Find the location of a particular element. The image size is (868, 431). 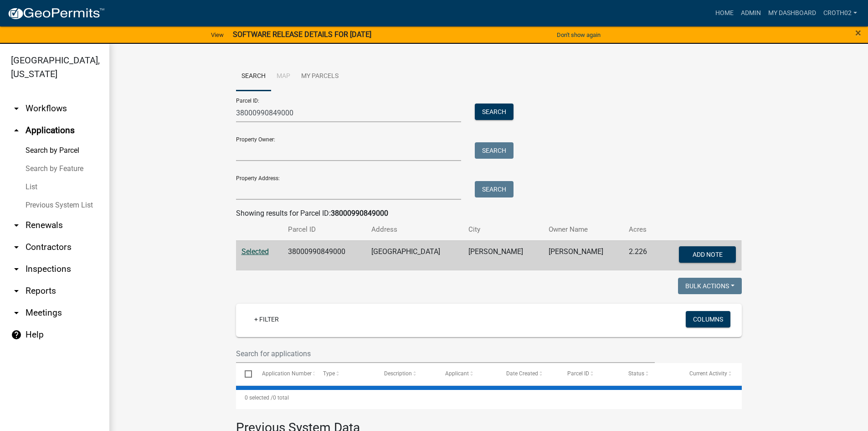

th: Acres is located at coordinates (641, 230).